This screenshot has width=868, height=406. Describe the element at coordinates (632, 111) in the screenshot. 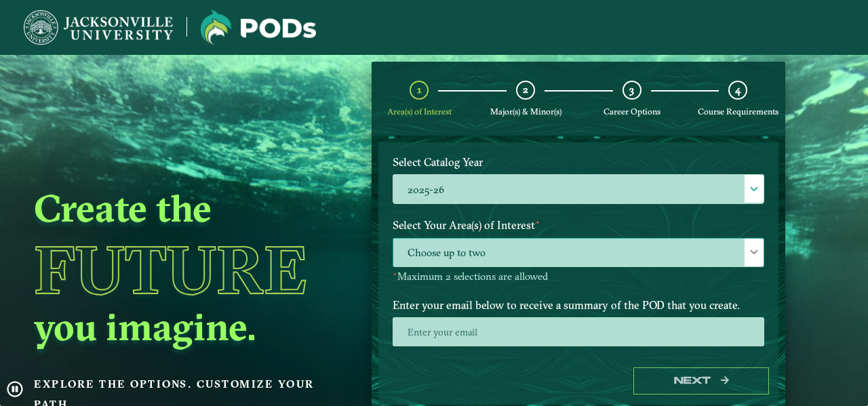

I see `span: Career Options` at that location.